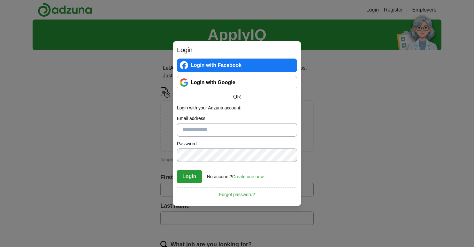  Describe the element at coordinates (237, 82) in the screenshot. I see `a: Login with Google` at that location.